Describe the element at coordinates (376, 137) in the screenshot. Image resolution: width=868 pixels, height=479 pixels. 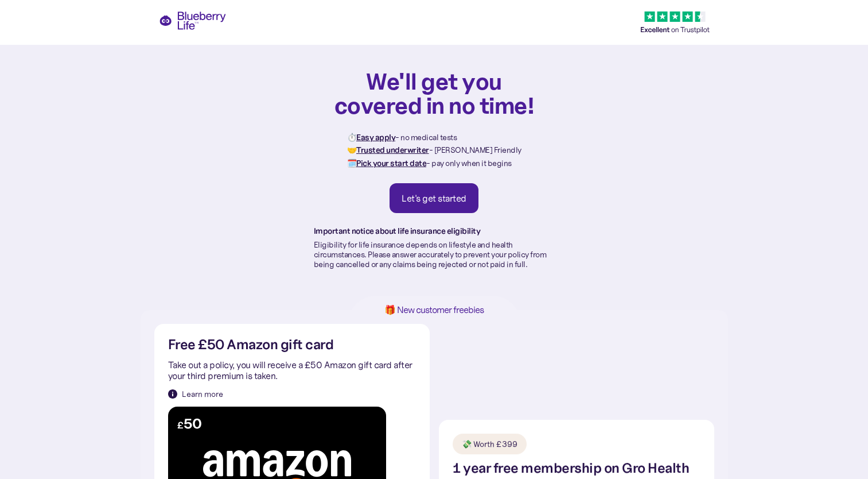
I see `strong: Easy apply` at that location.